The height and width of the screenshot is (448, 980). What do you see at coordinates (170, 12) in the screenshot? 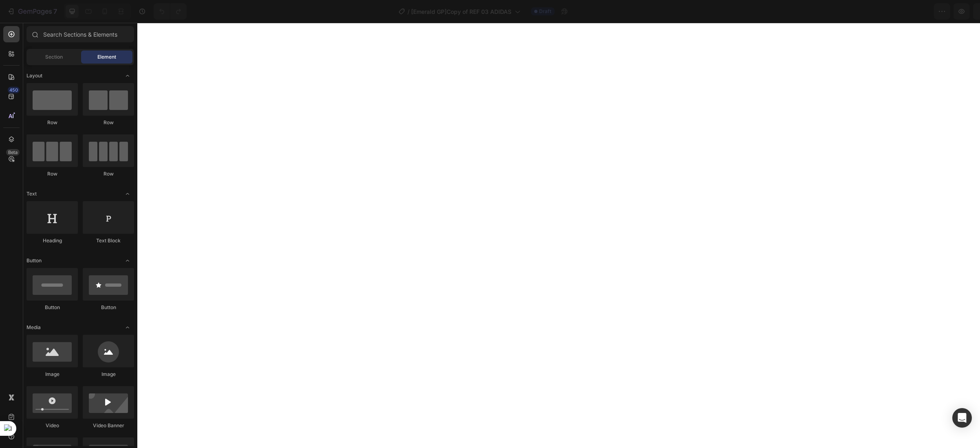
I see `div: Undo/Redo` at bounding box center [170, 12].